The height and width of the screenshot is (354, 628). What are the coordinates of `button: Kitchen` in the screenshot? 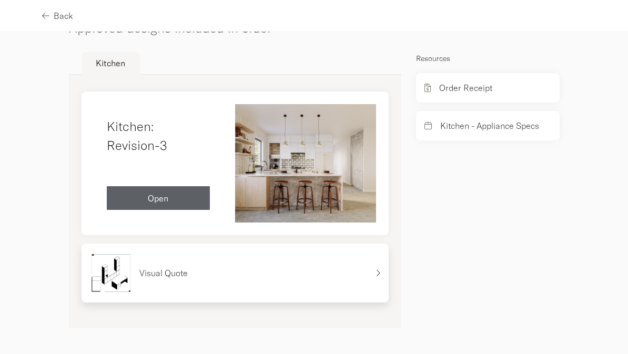 It's located at (110, 63).